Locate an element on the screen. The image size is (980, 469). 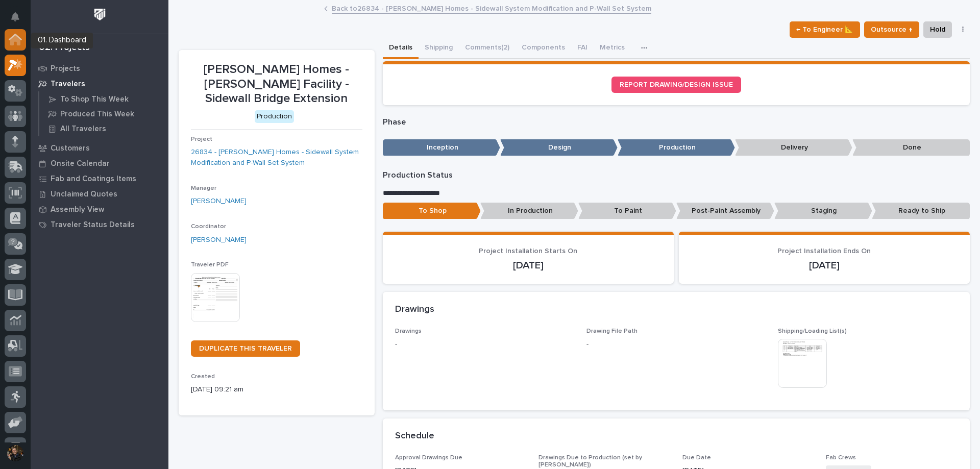
img: Workspace Logo is located at coordinates (99, 14).